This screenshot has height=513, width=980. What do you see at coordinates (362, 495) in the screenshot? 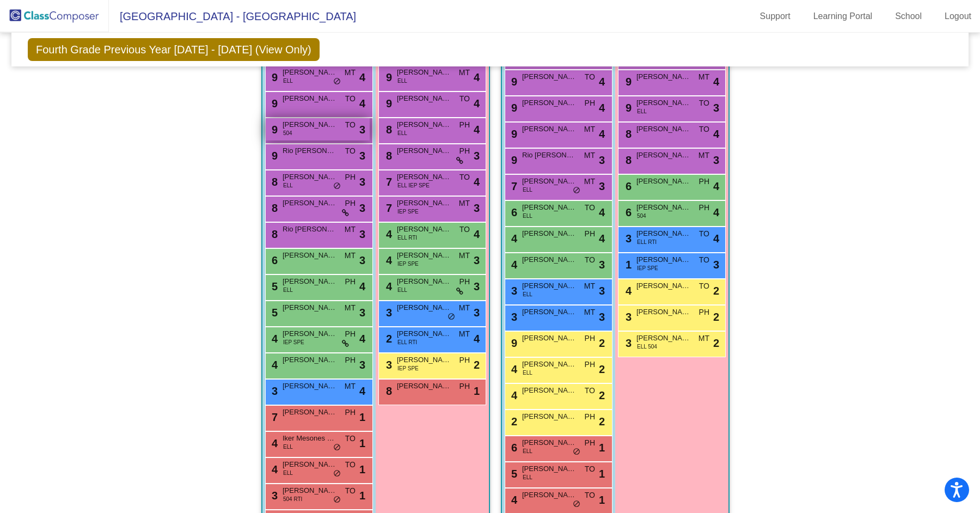
I see `span: 1` at bounding box center [362, 495].